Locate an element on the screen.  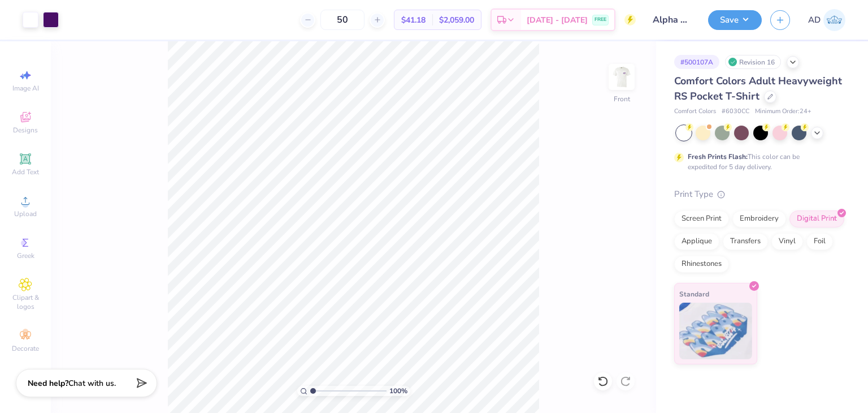
div: Applique is located at coordinates (696, 242).